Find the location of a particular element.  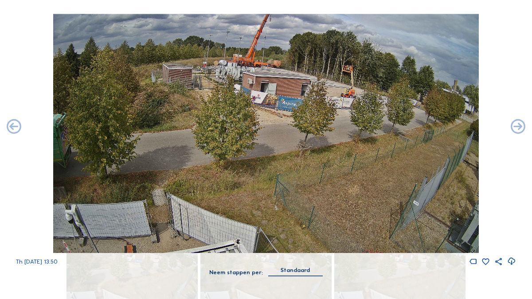

img: Image is located at coordinates (266, 133).